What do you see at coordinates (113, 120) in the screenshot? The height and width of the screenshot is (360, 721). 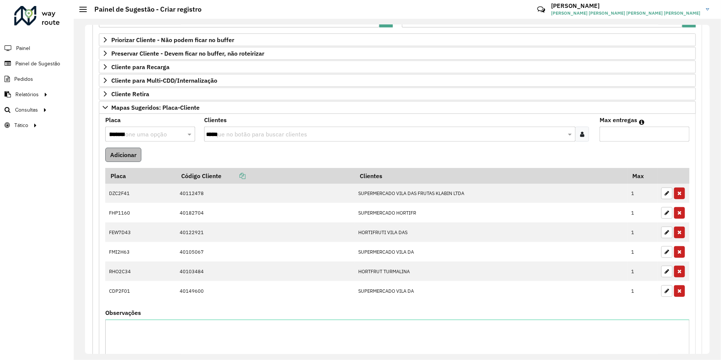 I see `label: Placa` at bounding box center [113, 120].